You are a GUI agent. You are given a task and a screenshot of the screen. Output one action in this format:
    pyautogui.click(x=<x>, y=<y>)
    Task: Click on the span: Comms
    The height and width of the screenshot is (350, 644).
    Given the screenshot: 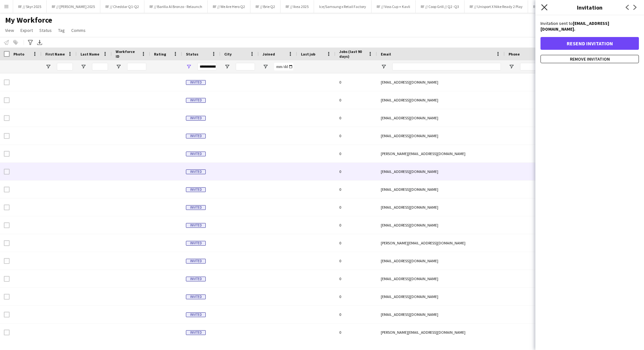 What is the action you would take?
    pyautogui.click(x=78, y=30)
    